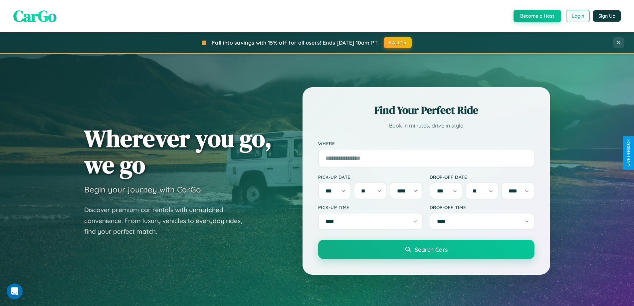 This screenshot has width=634, height=306. I want to click on label: Where, so click(426, 143).